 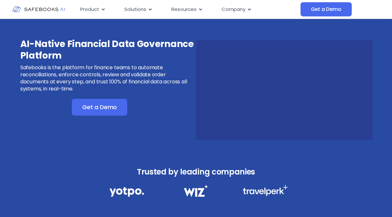 What do you see at coordinates (108, 78) in the screenshot?
I see `p: Safebooks is the platform for finance teams to automate reconciliations, enforce controls, review...` at bounding box center [108, 78].